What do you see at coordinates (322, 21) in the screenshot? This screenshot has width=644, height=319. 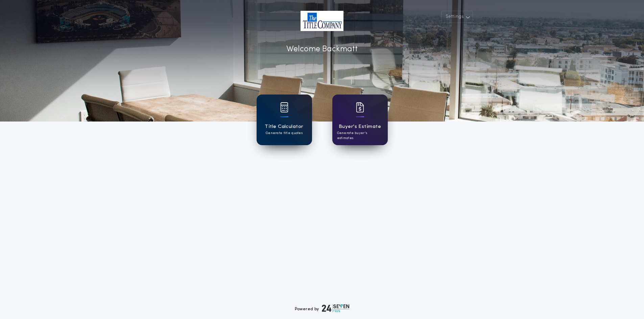 I see `img: account-logo` at bounding box center [322, 21].